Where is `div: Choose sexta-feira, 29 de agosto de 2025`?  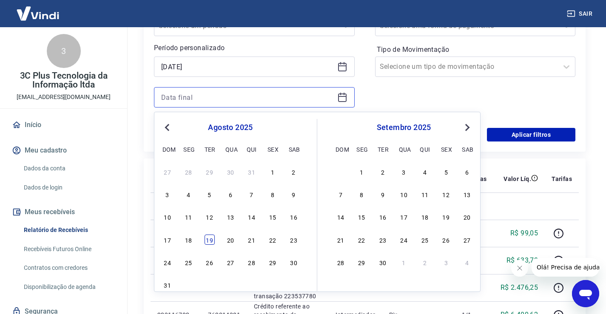 div: Choose sexta-feira, 29 de agosto de 2025 is located at coordinates (272, 262).